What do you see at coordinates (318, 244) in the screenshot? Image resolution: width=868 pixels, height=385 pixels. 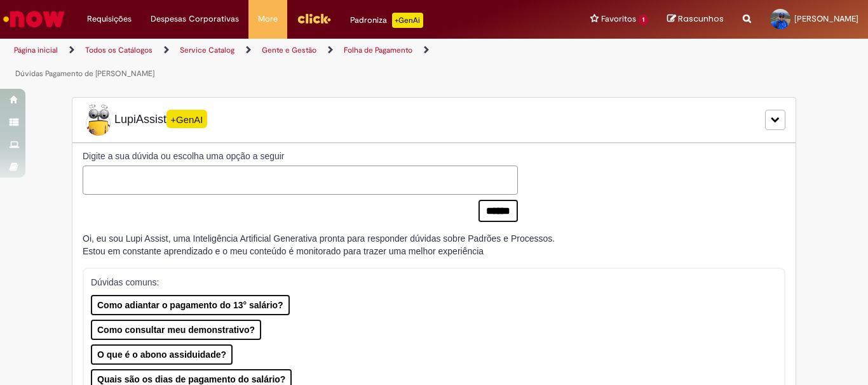 I see `div: Oi, eu sou Lupi Assist, uma Inteligência Artificial Generativa pronta para responder dúvidas sobr...` at bounding box center [318, 244].